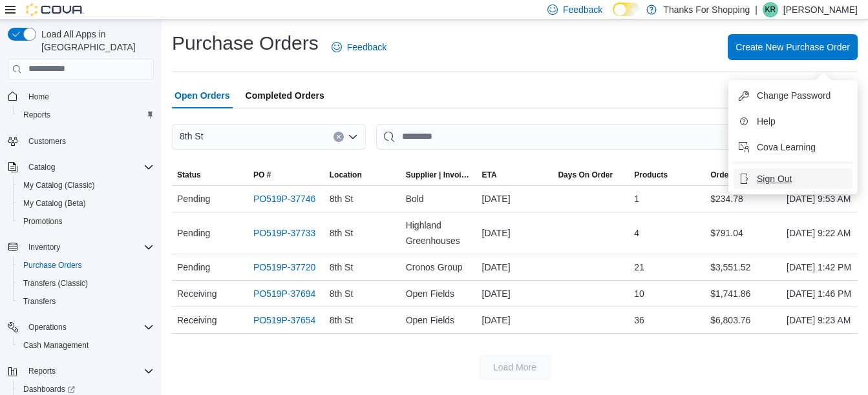  I want to click on button: Location, so click(363, 175).